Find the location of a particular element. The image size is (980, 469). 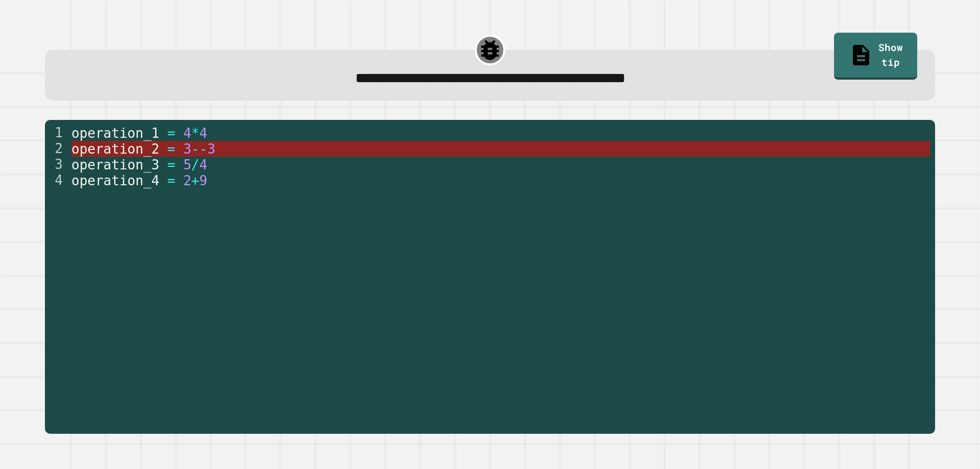

span: operation_3 is located at coordinates (116, 165).